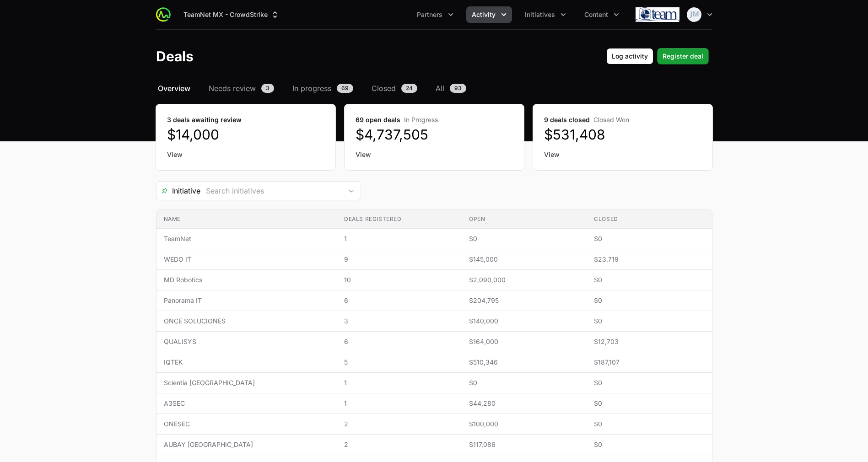  I want to click on span: ONCE SOLUCIONES, so click(246, 321).